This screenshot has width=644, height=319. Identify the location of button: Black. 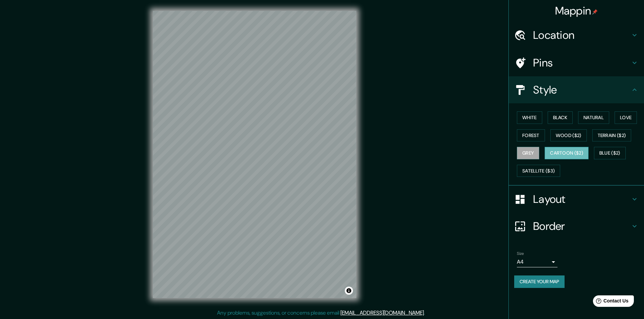
(560, 117).